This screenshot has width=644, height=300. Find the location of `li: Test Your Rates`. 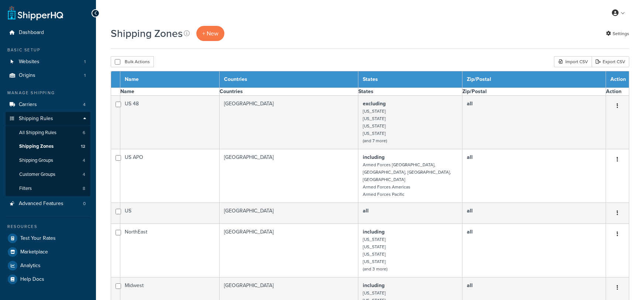

li: Test Your Rates is located at coordinates (48, 238).